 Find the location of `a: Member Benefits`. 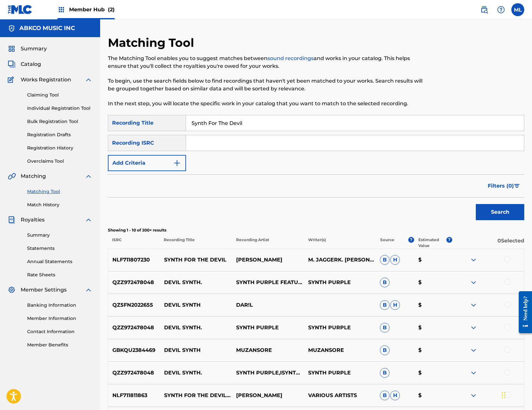

a: Member Benefits is located at coordinates (60, 345).